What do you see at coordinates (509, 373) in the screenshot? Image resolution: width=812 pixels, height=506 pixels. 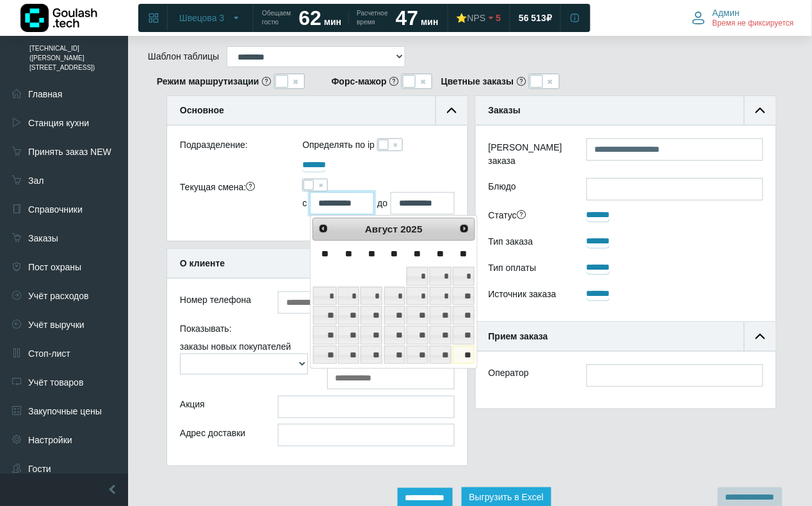 I see `label: Оператор` at bounding box center [509, 373].